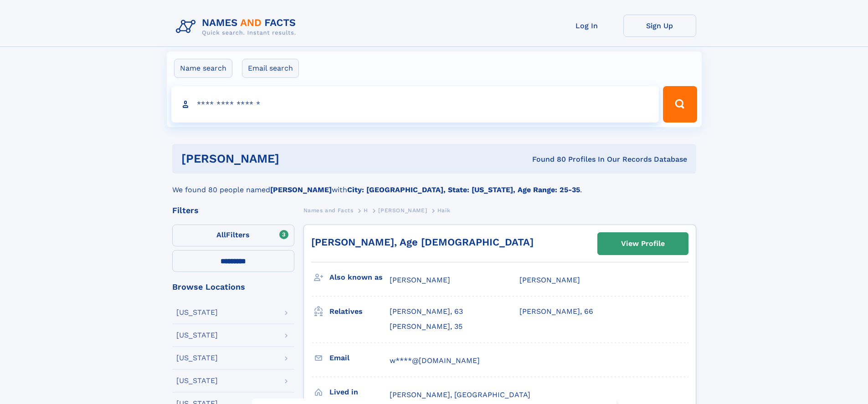  What do you see at coordinates (434, 185) in the screenshot?
I see `div: We found 80 people named with .` at bounding box center [434, 185].